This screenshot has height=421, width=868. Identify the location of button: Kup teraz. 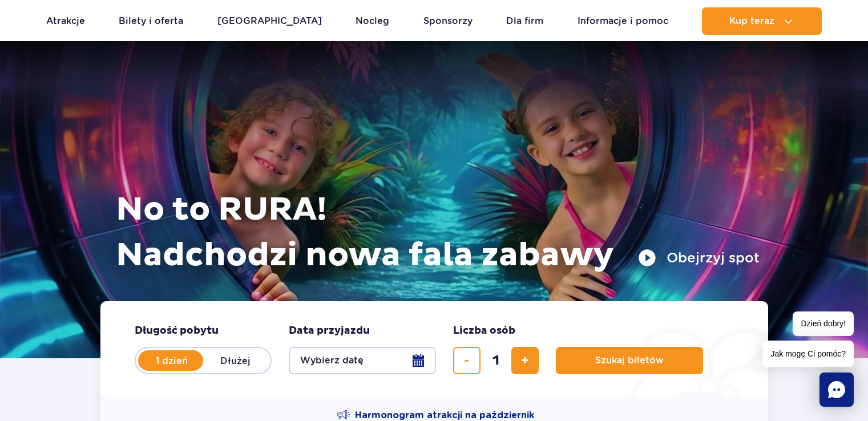
(762, 21).